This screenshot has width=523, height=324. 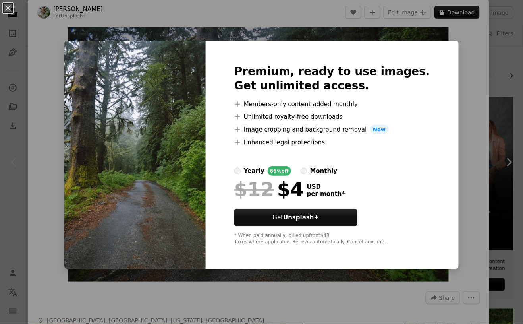 What do you see at coordinates (301, 217) in the screenshot?
I see `strong: Unsplash+` at bounding box center [301, 217].